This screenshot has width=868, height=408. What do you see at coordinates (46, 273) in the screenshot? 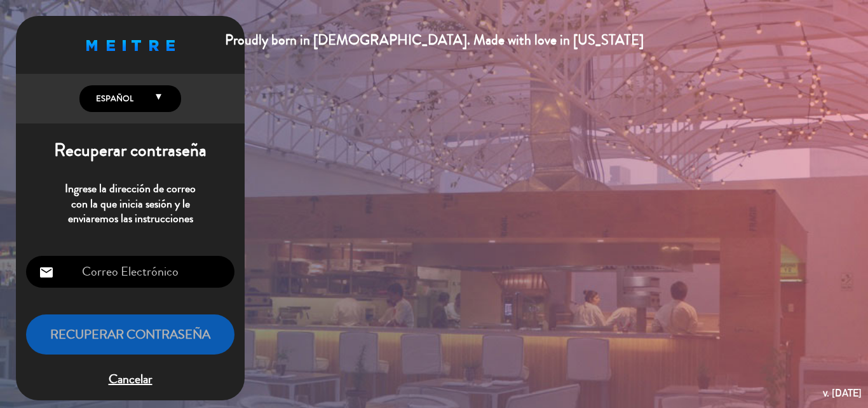
I see `i: email` at bounding box center [46, 273].